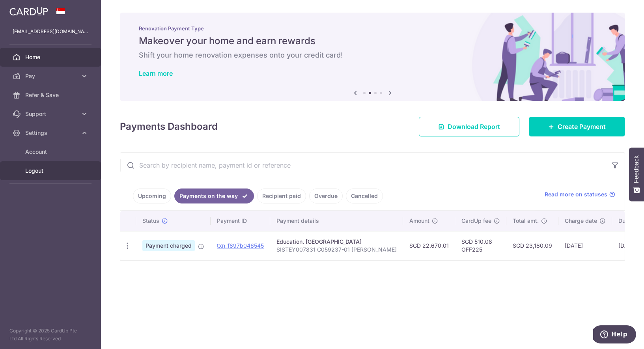  Describe the element at coordinates (577, 127) in the screenshot. I see `a: Create Payment` at that location.